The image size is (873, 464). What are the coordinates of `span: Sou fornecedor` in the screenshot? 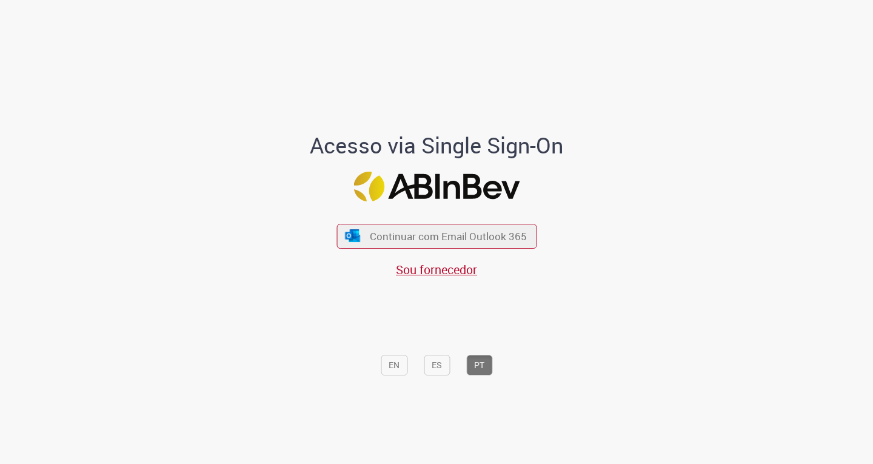 It's located at (437, 269).